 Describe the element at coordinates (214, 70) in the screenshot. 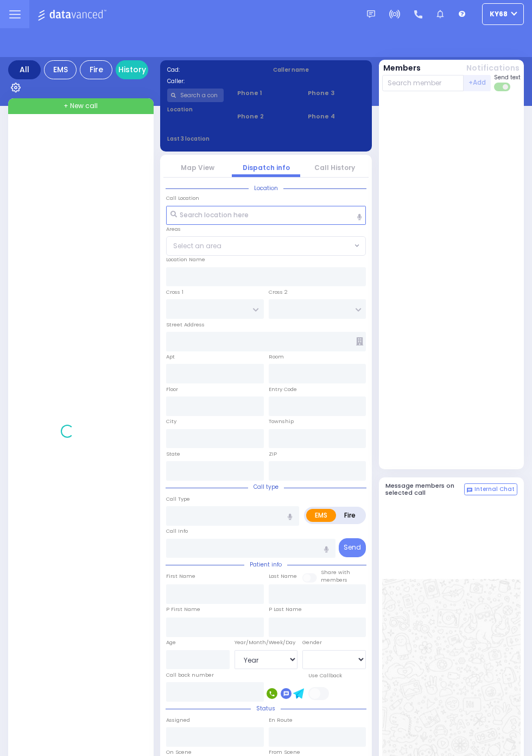

I see `label: Cad:` at that location.